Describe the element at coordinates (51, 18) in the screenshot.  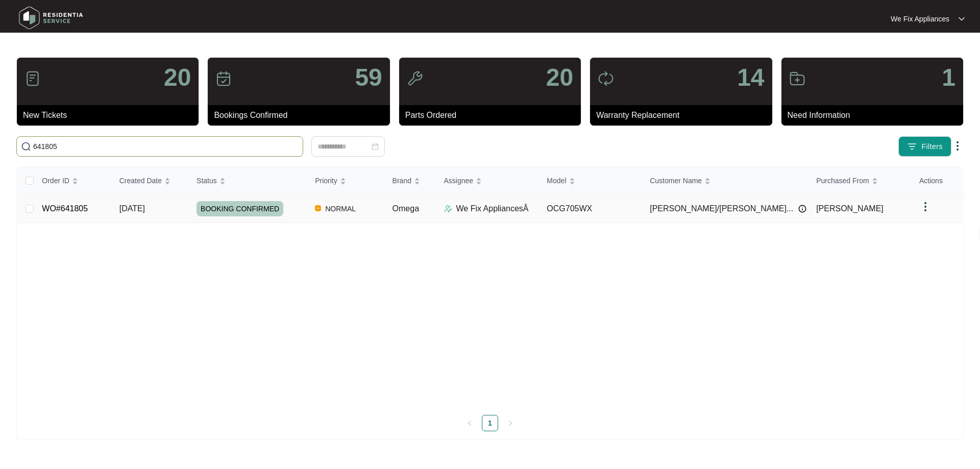
I see `img: residentia service logo` at that location.